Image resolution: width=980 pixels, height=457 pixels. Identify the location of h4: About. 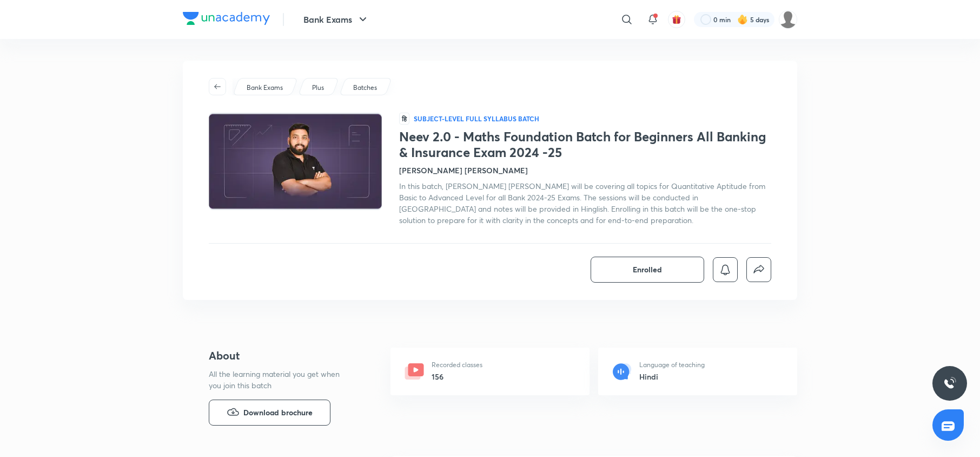
(283, 356).